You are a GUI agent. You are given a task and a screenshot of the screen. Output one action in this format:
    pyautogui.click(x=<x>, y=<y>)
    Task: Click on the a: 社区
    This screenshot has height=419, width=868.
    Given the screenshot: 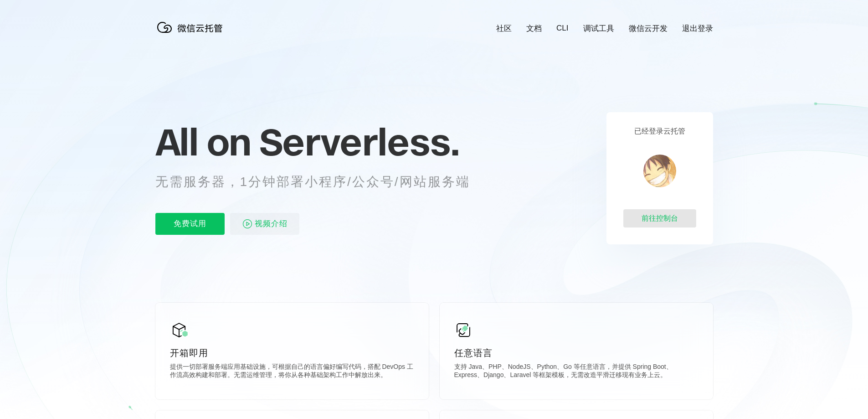 What is the action you would take?
    pyautogui.click(x=504, y=28)
    